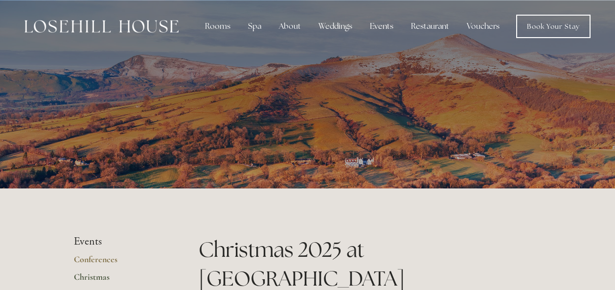  I want to click on a: Conferences, so click(120, 263).